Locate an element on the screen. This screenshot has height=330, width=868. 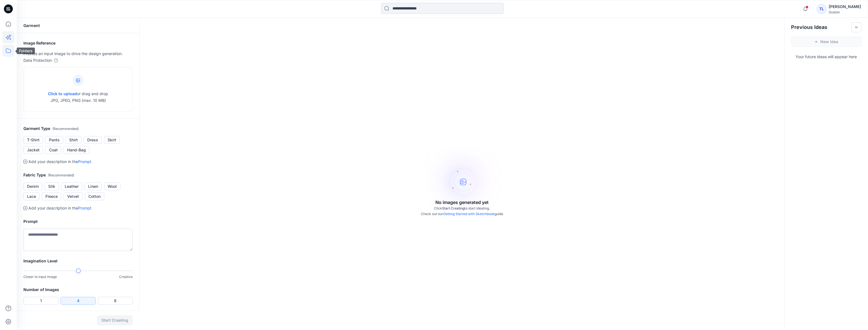
button: 8 is located at coordinates (115, 301).